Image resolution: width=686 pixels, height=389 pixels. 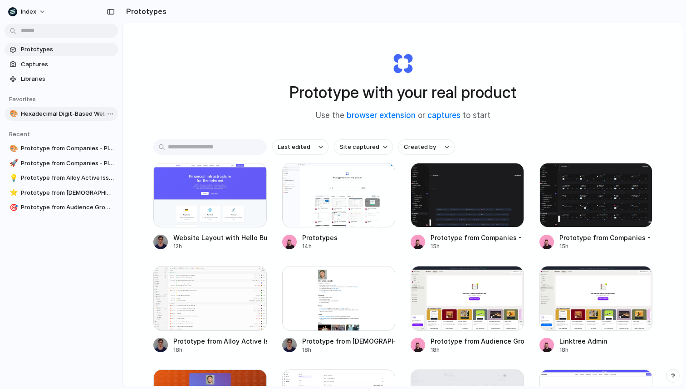 What do you see at coordinates (339, 206) in the screenshot?
I see `a: PrototypesPrototypes14h` at bounding box center [339, 206].